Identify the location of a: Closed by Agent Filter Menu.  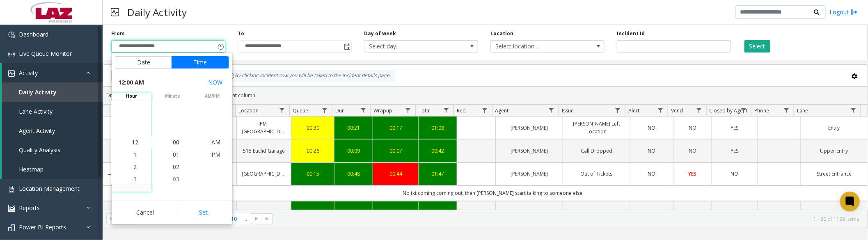
(744, 110).